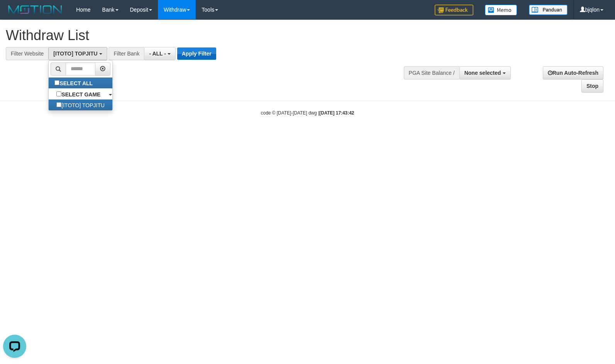 This screenshot has width=615, height=364. What do you see at coordinates (126, 53) in the screenshot?
I see `div: Filter Bank` at bounding box center [126, 53].